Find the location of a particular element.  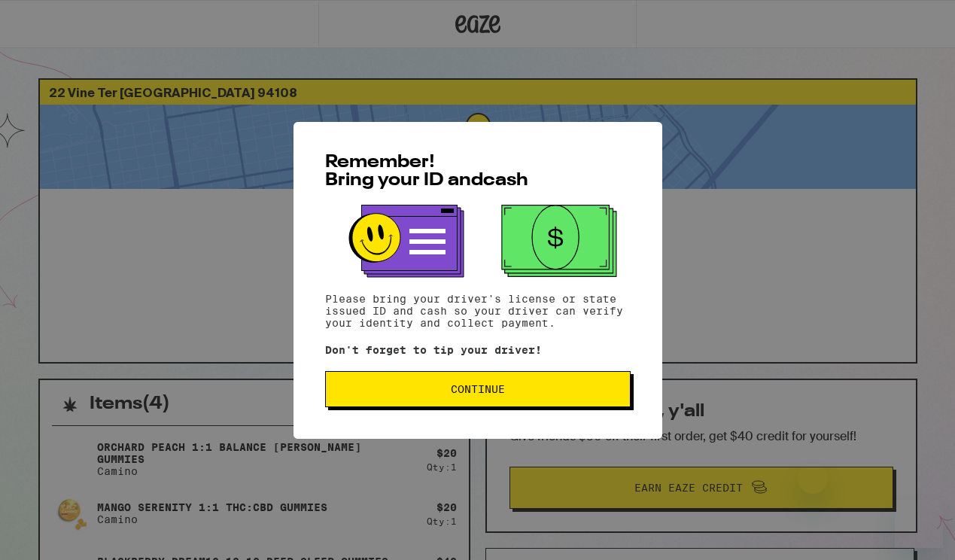

p: Please bring your driver's license or state issued ID and cash so your driver can verify your ide... is located at coordinates (478, 311).